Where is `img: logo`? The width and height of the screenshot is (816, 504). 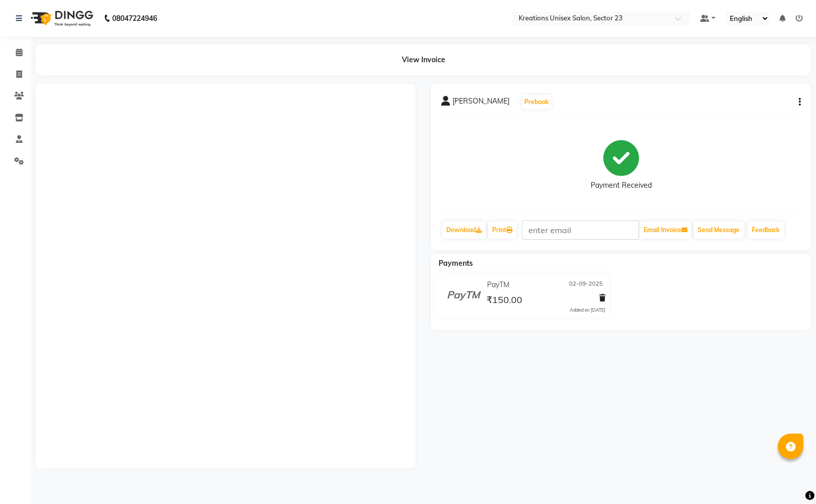
img: logo is located at coordinates (61, 19).